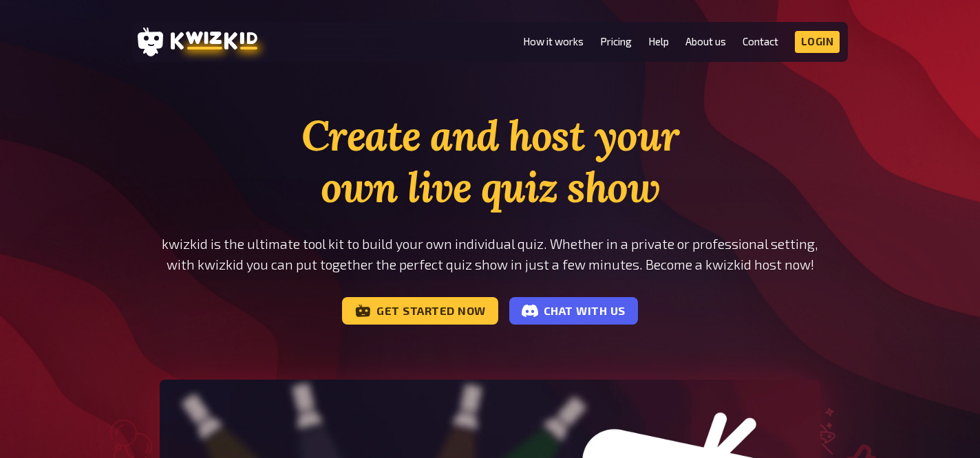  Describe the element at coordinates (554, 42) in the screenshot. I see `a: How it works` at that location.